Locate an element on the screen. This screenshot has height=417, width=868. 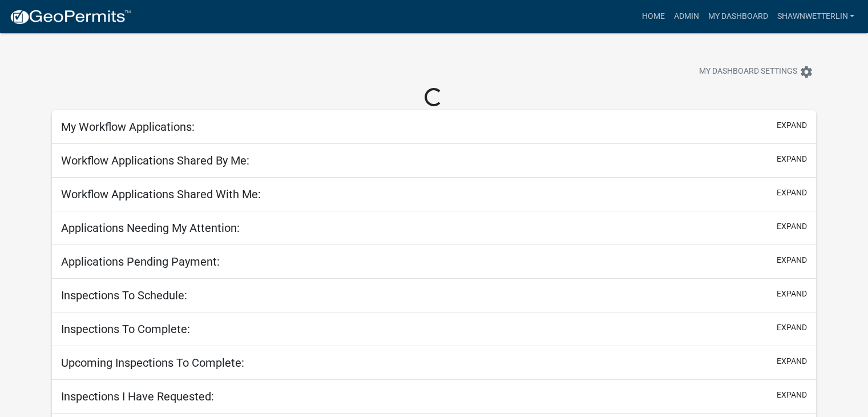
h5: Applications Pending Payment: is located at coordinates (141, 262).